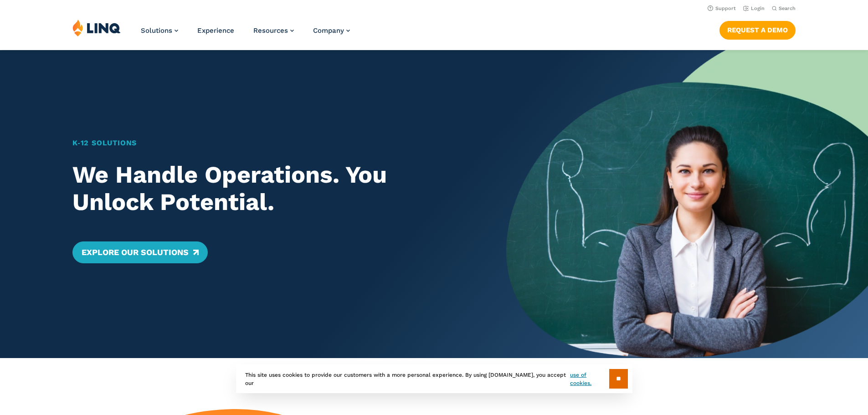 Image resolution: width=868 pixels, height=415 pixels. Describe the element at coordinates (160, 31) in the screenshot. I see `a: Solutions` at that location.